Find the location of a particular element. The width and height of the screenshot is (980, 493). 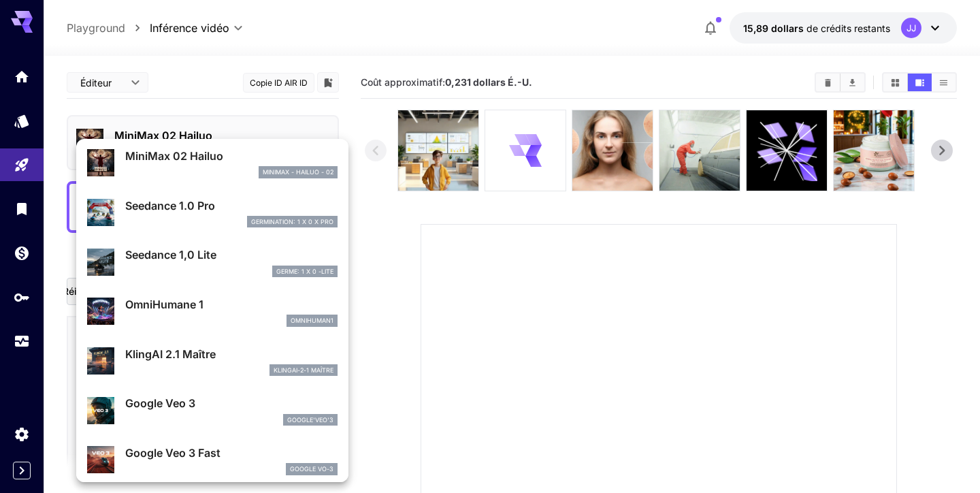

p: minimax - hailuo - 02 is located at coordinates (298, 172).